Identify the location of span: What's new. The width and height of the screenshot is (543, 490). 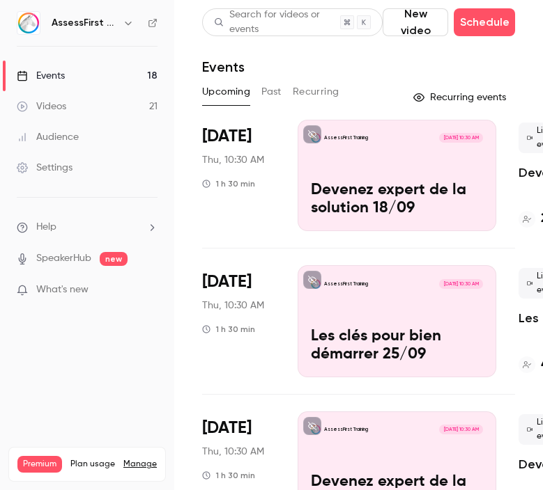
(62, 290).